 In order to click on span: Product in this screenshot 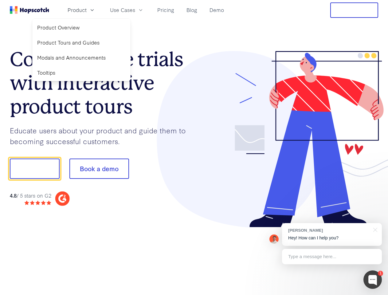, I will do `click(77, 10)`.